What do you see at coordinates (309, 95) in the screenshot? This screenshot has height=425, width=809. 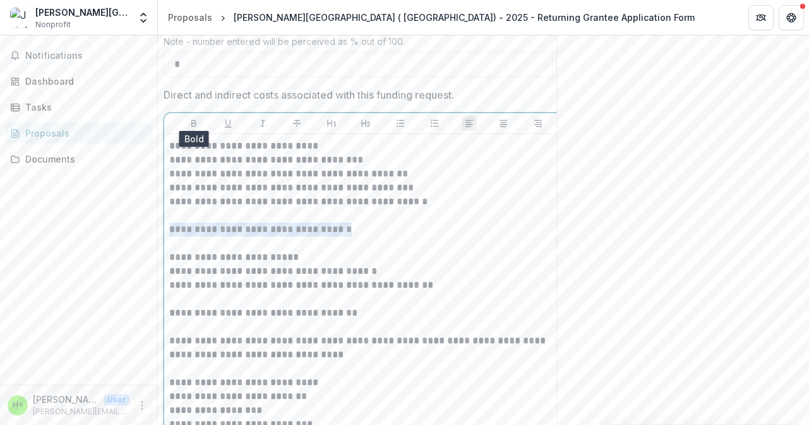 I see `p: Direct and indirect costs associated with this funding request.` at bounding box center [309, 95].